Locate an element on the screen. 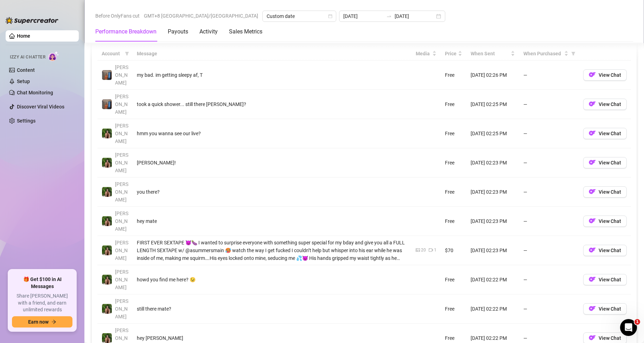 The height and width of the screenshot is (343, 644). div: FIRST EVER SEXTAPE 😈🍆 I wanted to surprise everyone with something super special for my bday and ... is located at coordinates (272, 250).